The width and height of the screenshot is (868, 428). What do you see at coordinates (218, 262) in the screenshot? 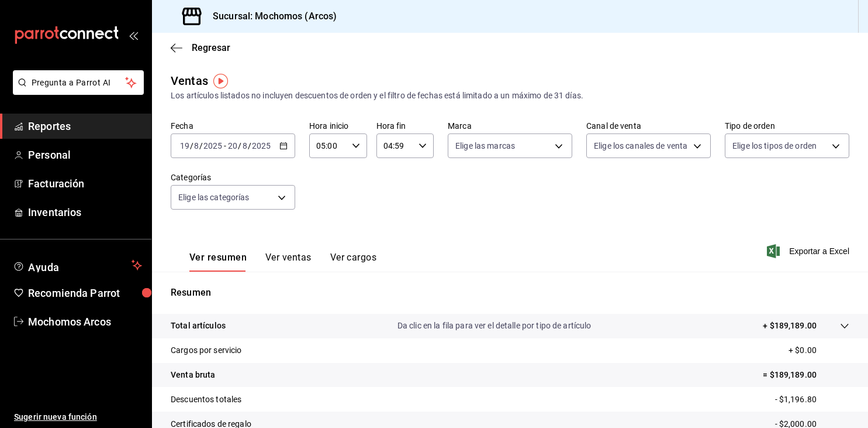
I see `button: Ver resumen` at bounding box center [218, 262].